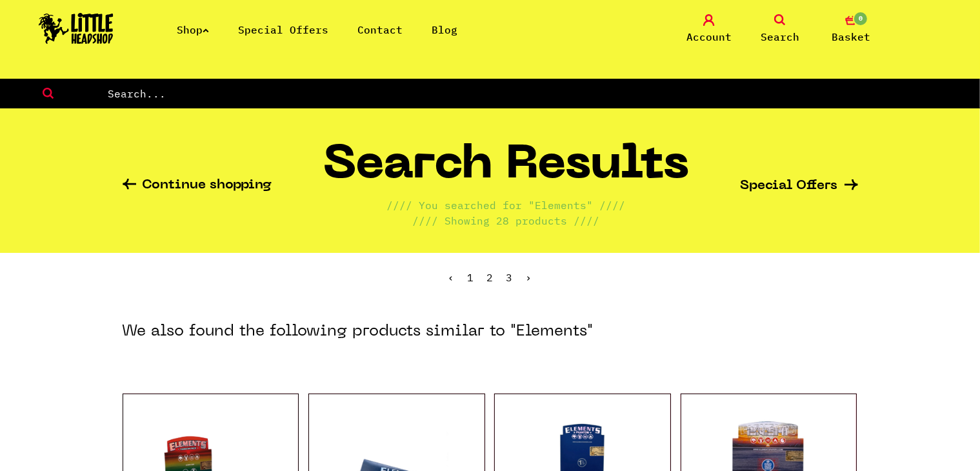  I want to click on span: Account, so click(709, 37).